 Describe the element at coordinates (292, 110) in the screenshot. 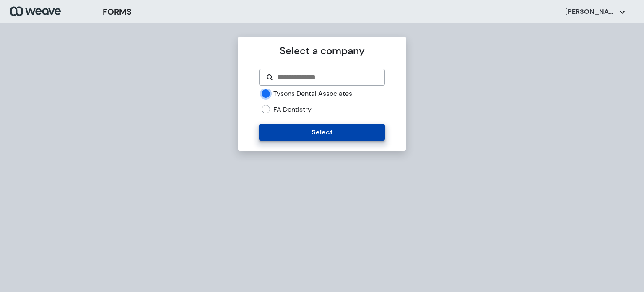

I see `label: FA Dentistry` at that location.